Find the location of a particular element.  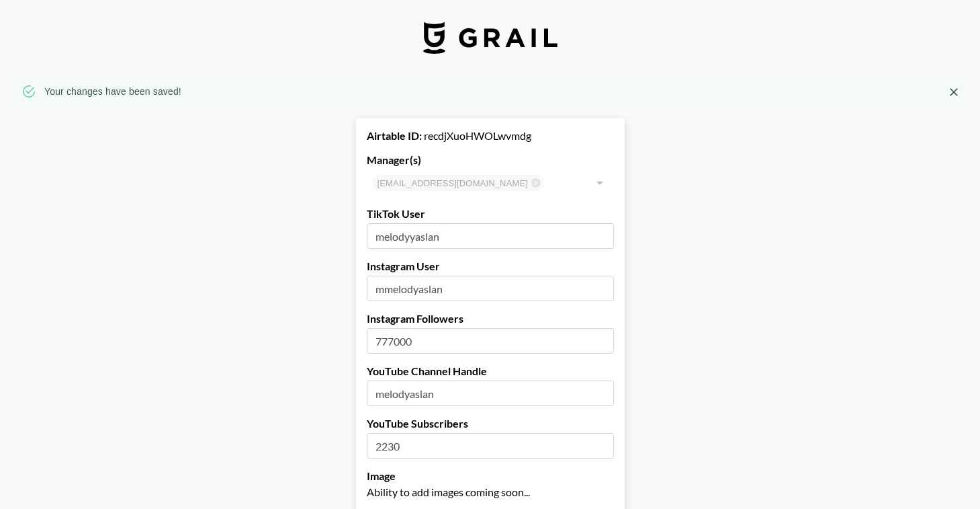

label: TikTok User is located at coordinates (490, 213).